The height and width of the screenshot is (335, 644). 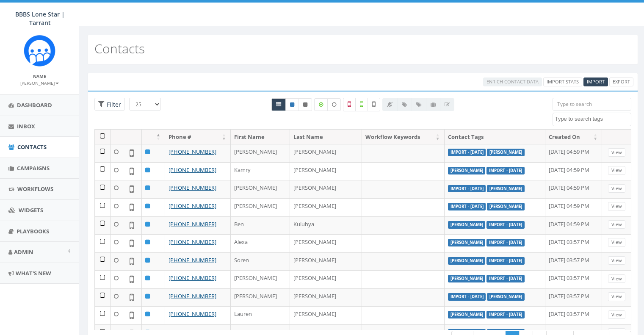 I want to click on th: Contact Tags, so click(x=495, y=137).